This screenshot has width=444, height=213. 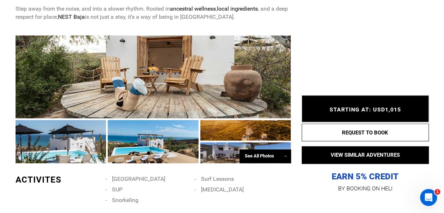 I want to click on span: STARTING AT: USD1,015, so click(x=365, y=109).